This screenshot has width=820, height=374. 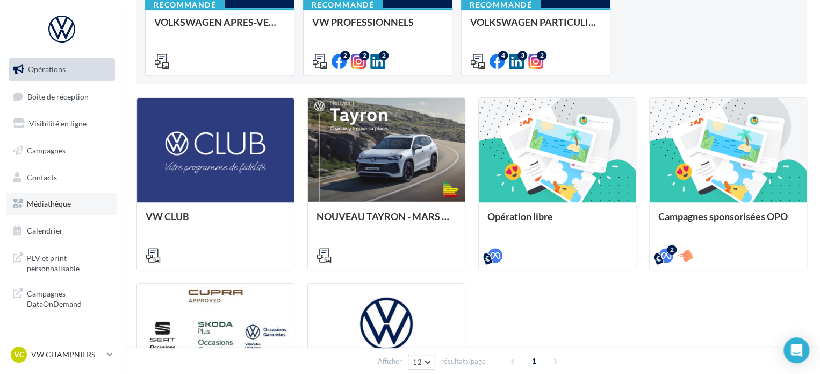 I want to click on div: Campagnes sponsorisées OPO, so click(x=728, y=221).